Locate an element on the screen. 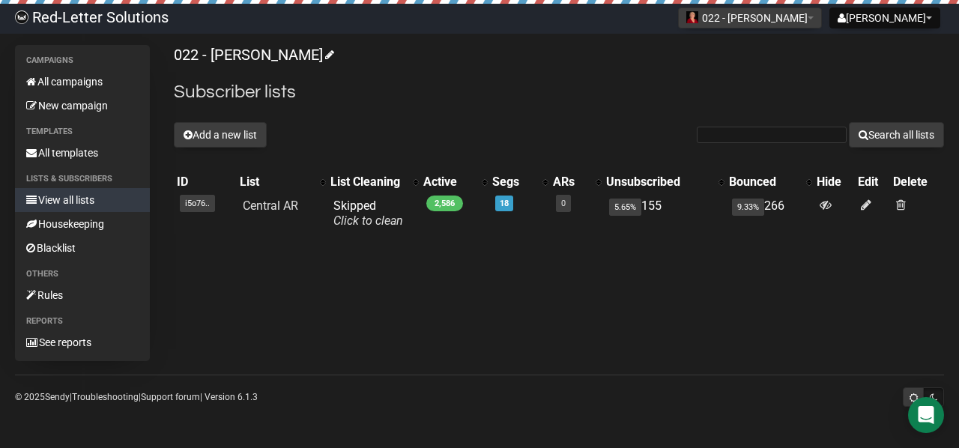 The width and height of the screenshot is (959, 448). a: Click to clean is located at coordinates (368, 220).